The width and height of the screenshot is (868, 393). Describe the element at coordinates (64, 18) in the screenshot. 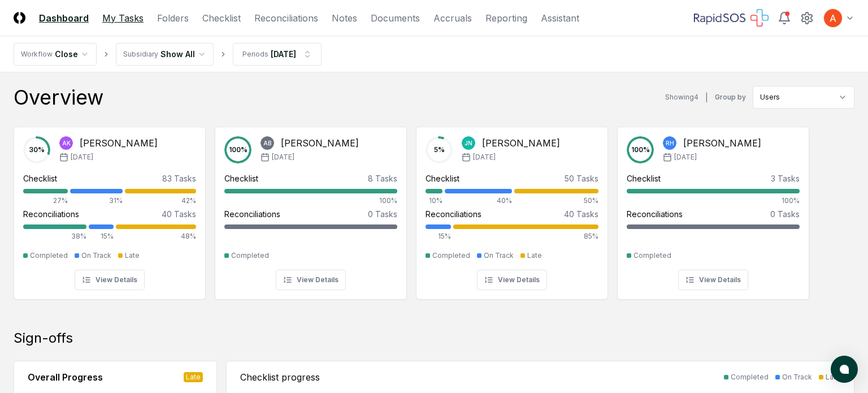

I see `a: Dashboard` at that location.